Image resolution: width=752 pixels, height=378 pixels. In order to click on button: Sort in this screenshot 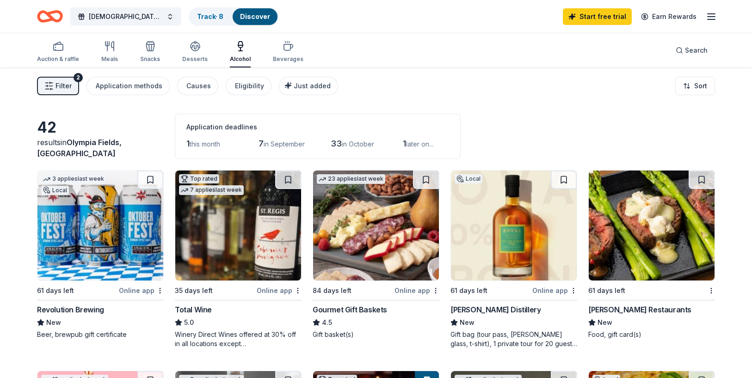, I will do `click(695, 86)`.